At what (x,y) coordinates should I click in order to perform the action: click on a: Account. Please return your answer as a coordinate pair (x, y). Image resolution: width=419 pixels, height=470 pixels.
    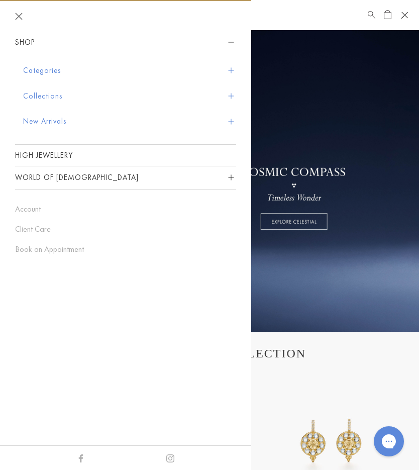
    Looking at the image, I should click on (126, 209).